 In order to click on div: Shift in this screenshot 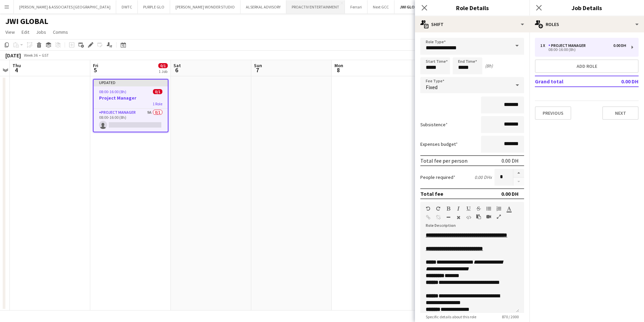, I will do `click(472, 25)`.